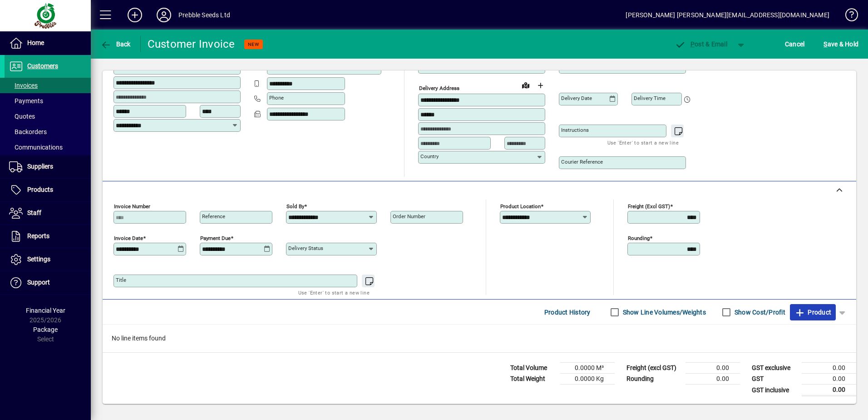  Describe the element at coordinates (36, 147) in the screenshot. I see `span: Communications` at that location.